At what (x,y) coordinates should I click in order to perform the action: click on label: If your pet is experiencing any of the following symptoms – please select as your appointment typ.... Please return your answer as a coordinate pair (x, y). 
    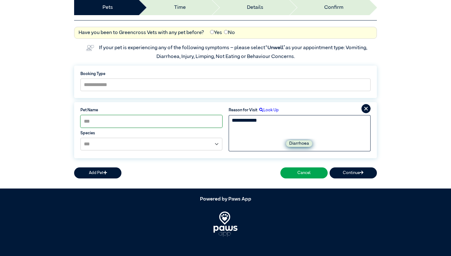
    Looking at the image, I should click on (233, 52).